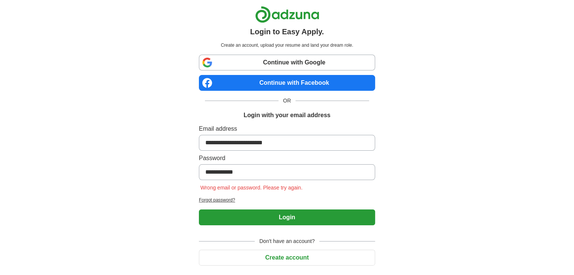 This screenshot has height=275, width=574. I want to click on img: Adzuna logo, so click(287, 14).